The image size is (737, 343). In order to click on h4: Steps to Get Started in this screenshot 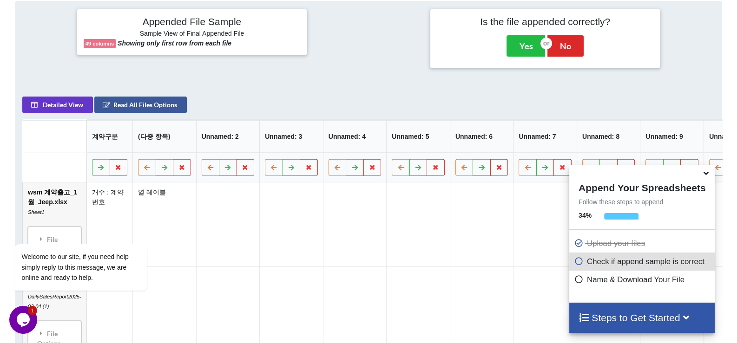, I will do `click(641, 318)`.